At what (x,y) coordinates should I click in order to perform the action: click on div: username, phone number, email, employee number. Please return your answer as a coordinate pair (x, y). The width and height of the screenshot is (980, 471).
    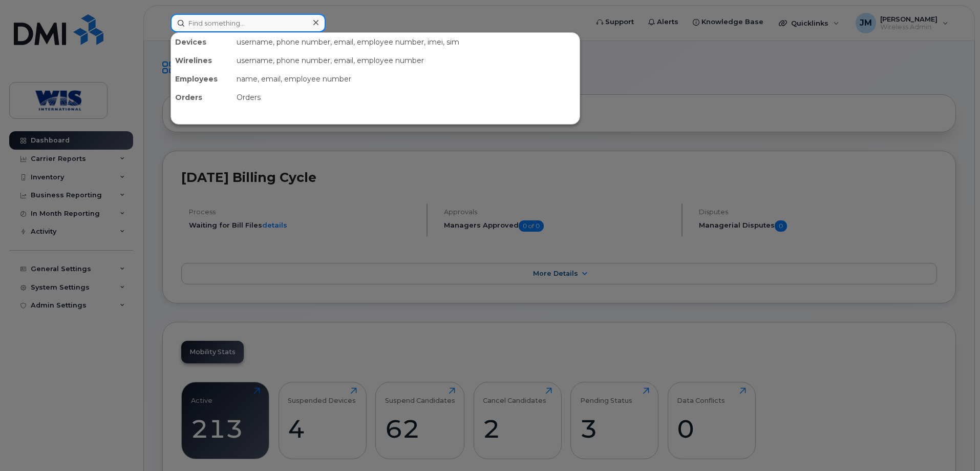
    Looking at the image, I should click on (407, 61).